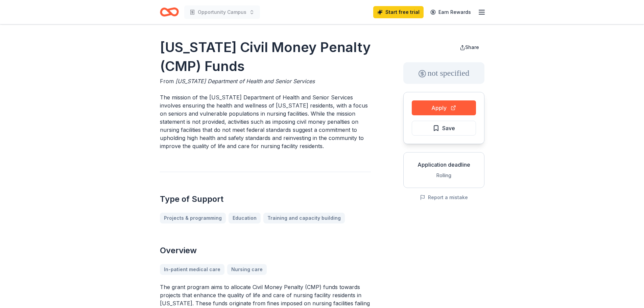 This screenshot has height=308, width=644. What do you see at coordinates (469, 47) in the screenshot?
I see `button: Share` at bounding box center [469, 47].